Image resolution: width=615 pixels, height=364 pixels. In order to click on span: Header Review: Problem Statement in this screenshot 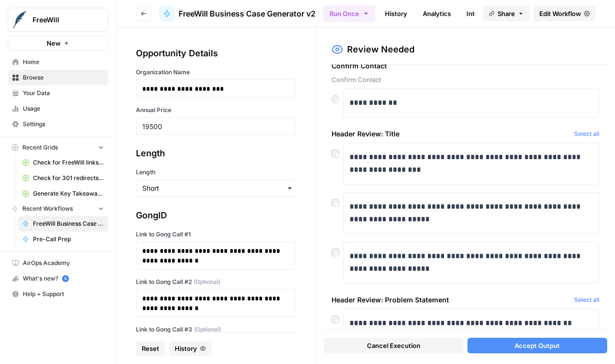, I will do `click(451, 300)`.